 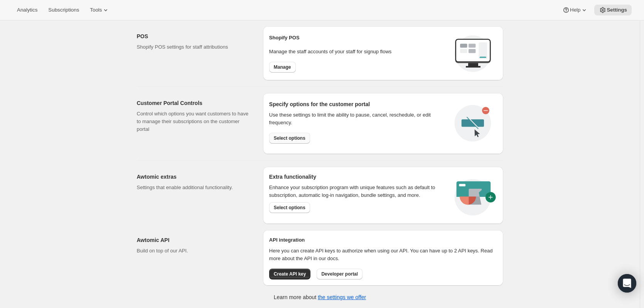 I want to click on span: Subscriptions, so click(x=64, y=10).